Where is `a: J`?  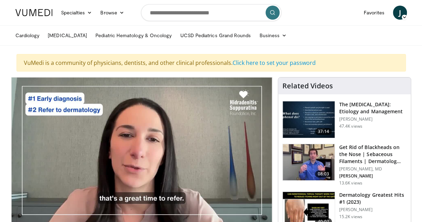
a: J is located at coordinates (400, 13).